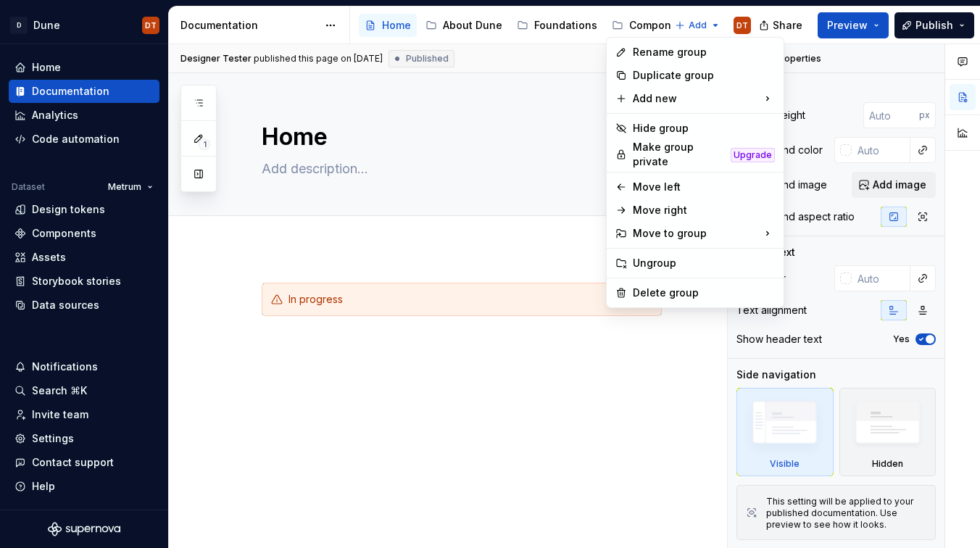 The width and height of the screenshot is (980, 548). What do you see at coordinates (695, 99) in the screenshot?
I see `div: Add new` at bounding box center [695, 99].